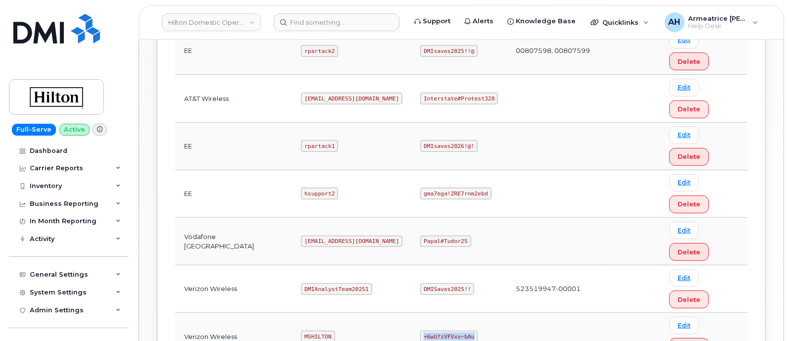 The height and width of the screenshot is (341, 789). What do you see at coordinates (445, 242) in the screenshot?
I see `code: Papal#Tudor25` at bounding box center [445, 242].